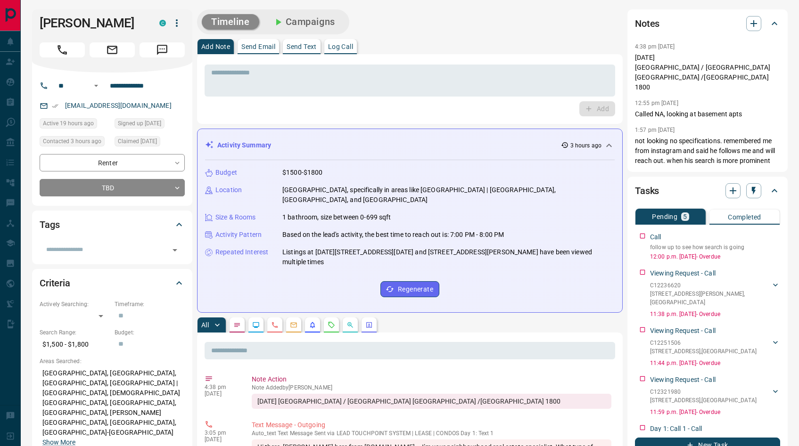  I want to click on svg: Listing Alerts, so click(312, 325).